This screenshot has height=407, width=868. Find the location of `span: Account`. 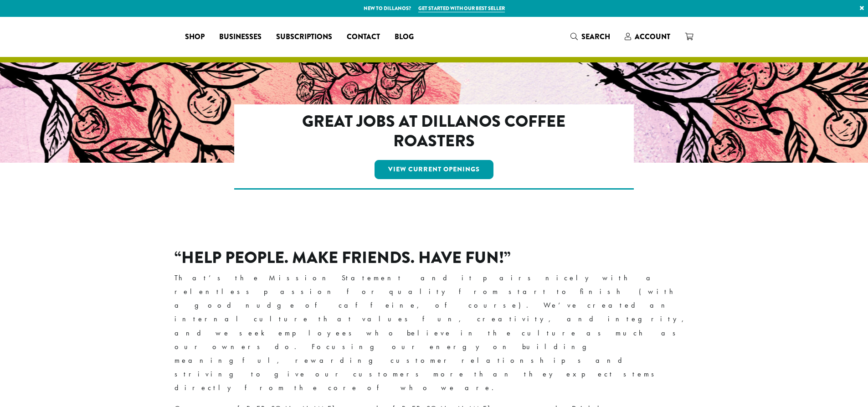

span: Account is located at coordinates (652, 36).